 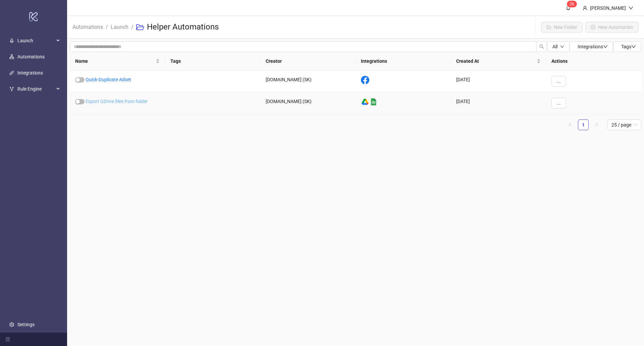 What do you see at coordinates (140, 27) in the screenshot?
I see `span: folder-open` at bounding box center [140, 27].